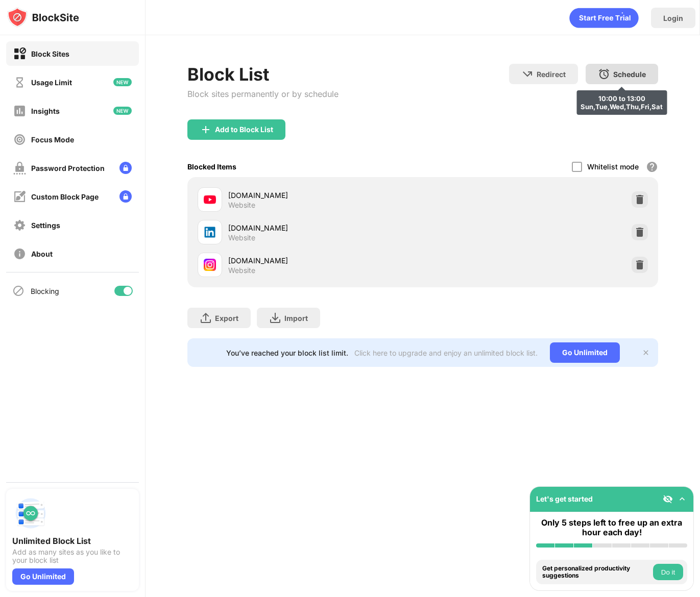  What do you see at coordinates (72, 541) in the screenshot?
I see `div: Unlimited Block List` at bounding box center [72, 541].